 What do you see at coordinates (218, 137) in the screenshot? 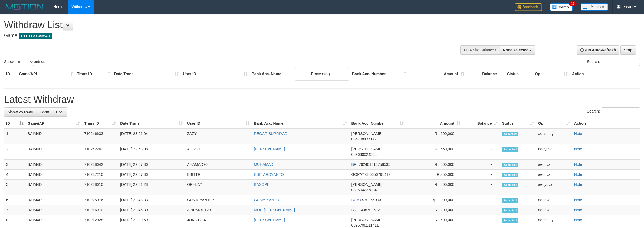
I see `td: ZAZY` at bounding box center [218, 137].